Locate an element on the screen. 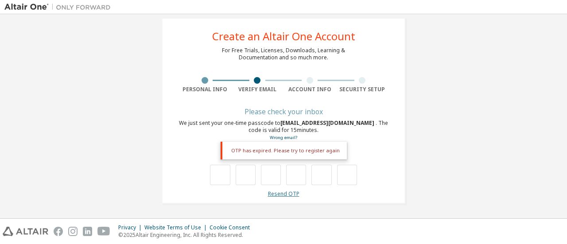 This screenshot has width=567, height=244. p: © 2025 Altair Engineering, Inc. All Rights Reserved. is located at coordinates (187, 235).